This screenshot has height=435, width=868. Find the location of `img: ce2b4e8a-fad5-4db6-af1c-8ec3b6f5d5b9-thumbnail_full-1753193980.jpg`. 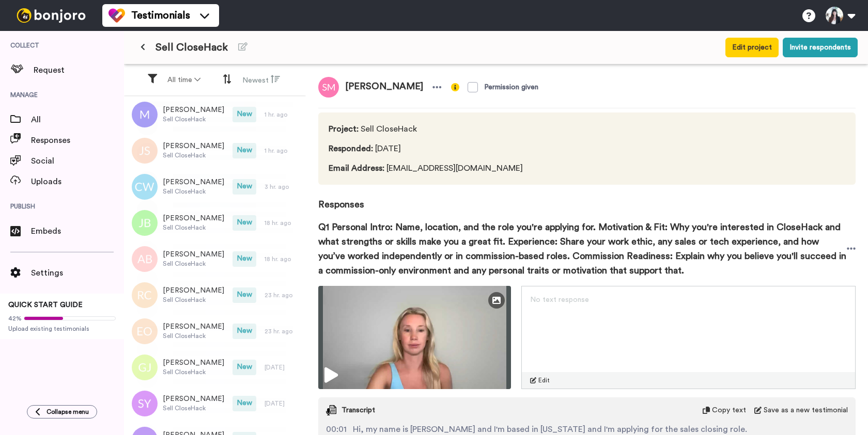

img: ce2b4e8a-fad5-4db6-af1c-8ec3b6f5d5b9-thumbnail_full-1753193980.jpg is located at coordinates (415, 337).